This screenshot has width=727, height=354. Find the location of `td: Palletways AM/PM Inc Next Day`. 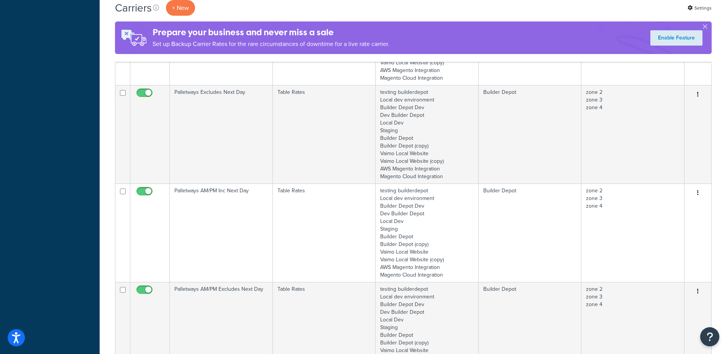

td: Palletways AM/PM Inc Next Day is located at coordinates (221, 233).